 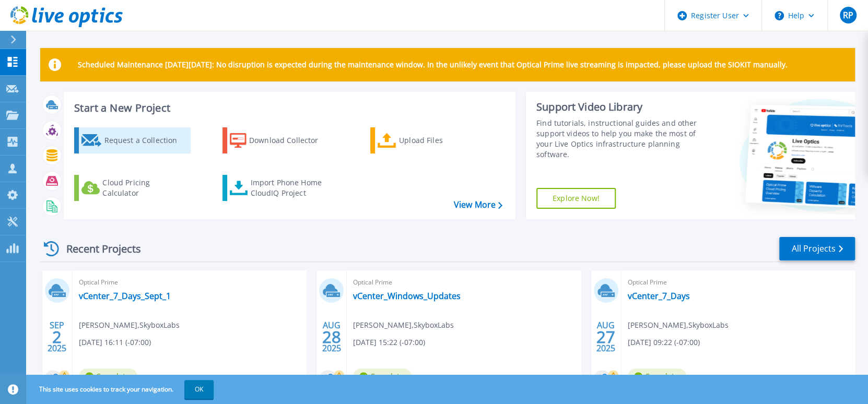 I want to click on div: Support Video Library, so click(x=619, y=107).